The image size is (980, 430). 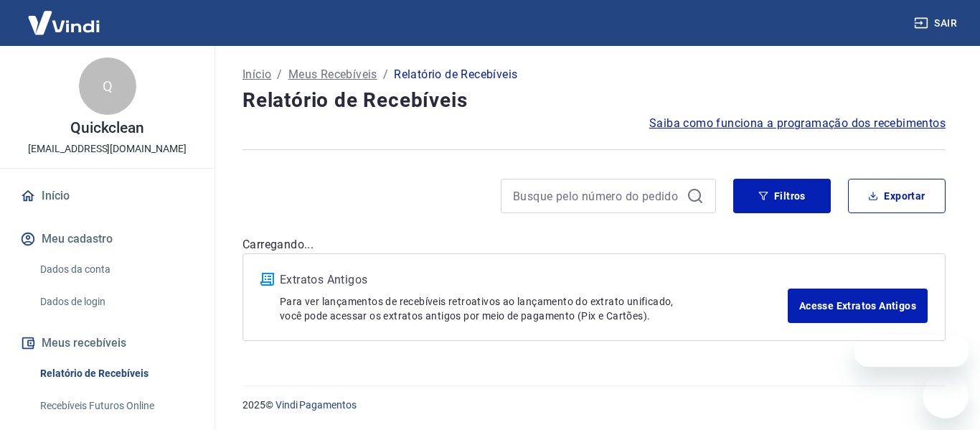 I want to click on span: Saiba como funciona a programação dos recebimentos, so click(x=797, y=124).